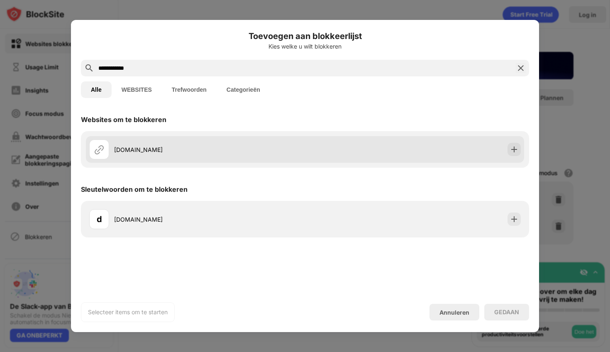  What do you see at coordinates (521, 68) in the screenshot?
I see `img: search-close` at bounding box center [521, 68].